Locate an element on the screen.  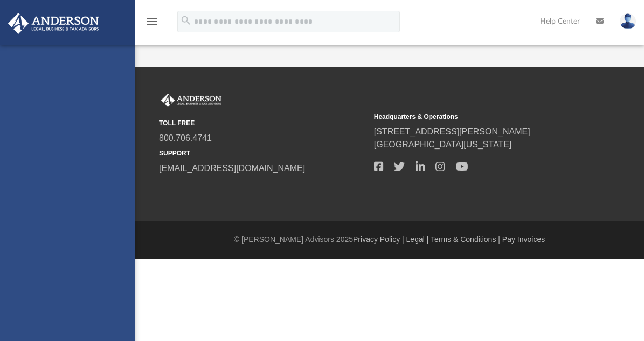
small: Headquarters & Operations is located at coordinates (478, 117).